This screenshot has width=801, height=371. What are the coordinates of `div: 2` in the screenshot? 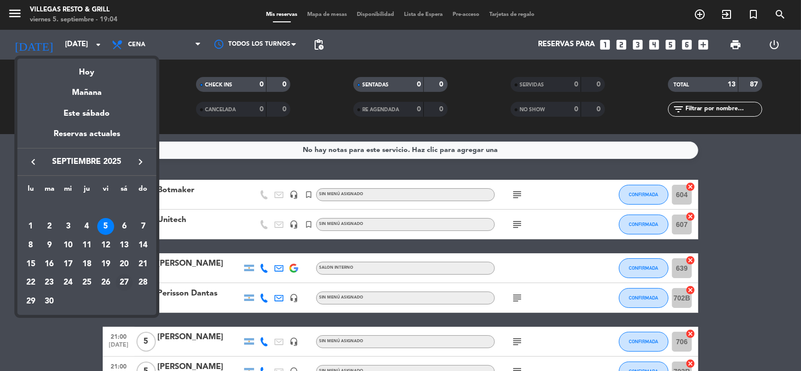 It's located at (50, 226).